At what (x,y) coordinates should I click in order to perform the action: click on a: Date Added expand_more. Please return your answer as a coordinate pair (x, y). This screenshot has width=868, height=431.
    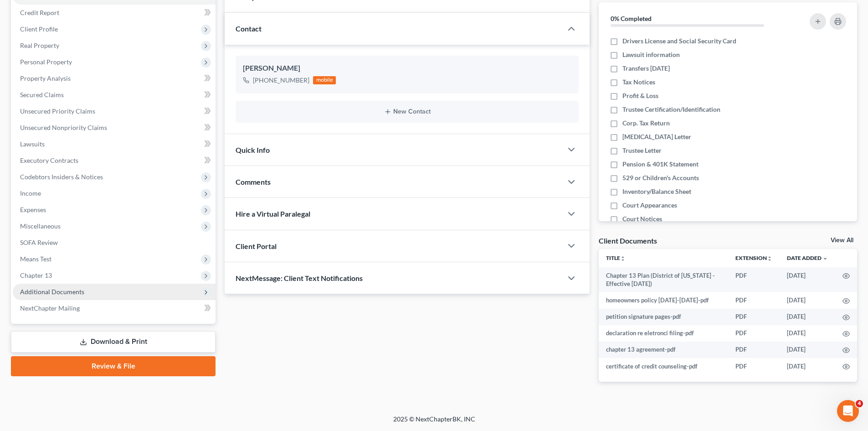
    Looking at the image, I should click on (808, 257).